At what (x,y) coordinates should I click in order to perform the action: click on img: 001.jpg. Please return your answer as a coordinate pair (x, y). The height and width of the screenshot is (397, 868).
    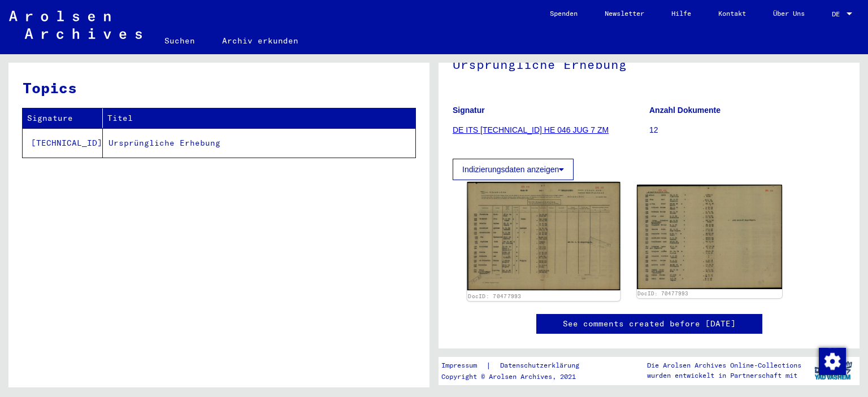
    Looking at the image, I should click on (544, 236).